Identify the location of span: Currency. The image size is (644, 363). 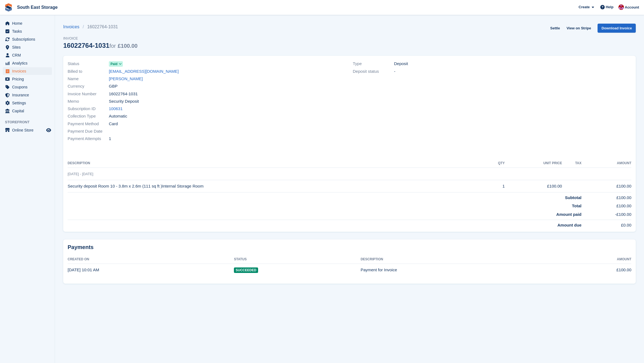
(88, 86).